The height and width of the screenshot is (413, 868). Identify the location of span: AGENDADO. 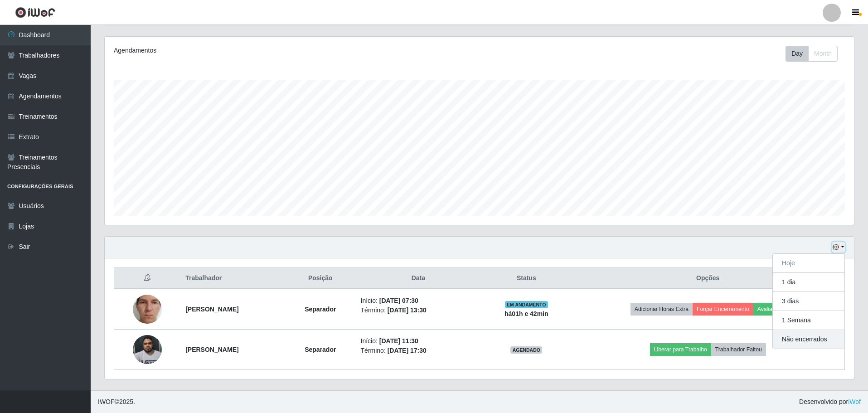
(526, 350).